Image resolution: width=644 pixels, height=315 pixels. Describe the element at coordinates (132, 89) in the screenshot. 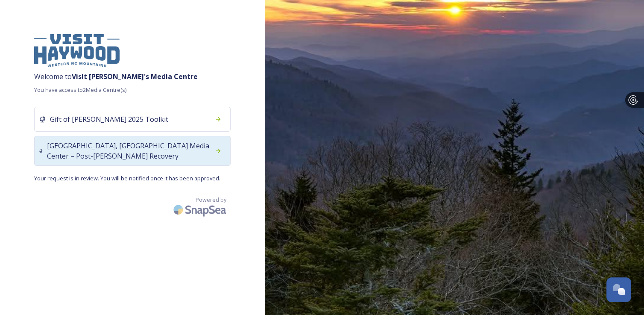

I see `span: You have access to 2 Media Centre(s).` at that location.